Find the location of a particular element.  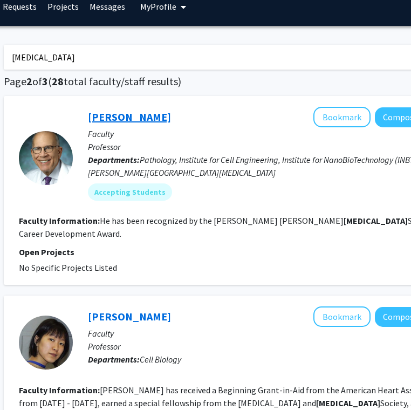

button: Add Miho Iijima to Bookmarks is located at coordinates (342, 317).